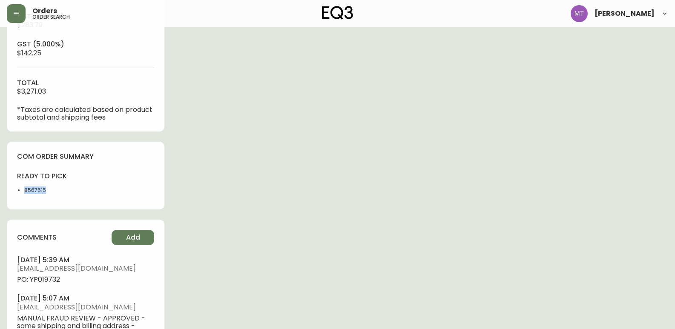 The width and height of the screenshot is (675, 329). What do you see at coordinates (133, 238) in the screenshot?
I see `button: Add` at bounding box center [133, 238].